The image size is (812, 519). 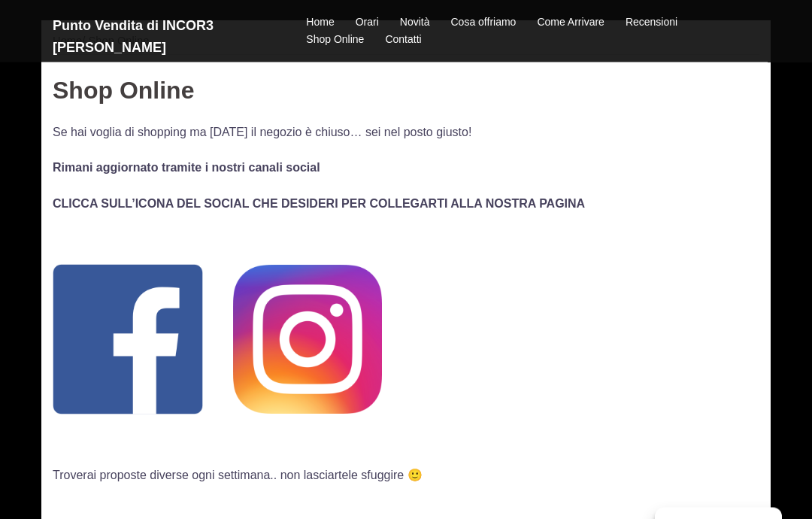 What do you see at coordinates (651, 23) in the screenshot?
I see `a: Recensioni` at bounding box center [651, 23].